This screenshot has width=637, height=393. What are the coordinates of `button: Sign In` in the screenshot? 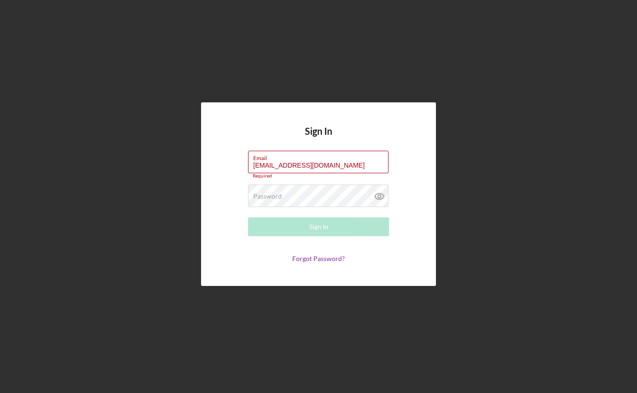 It's located at (319, 227).